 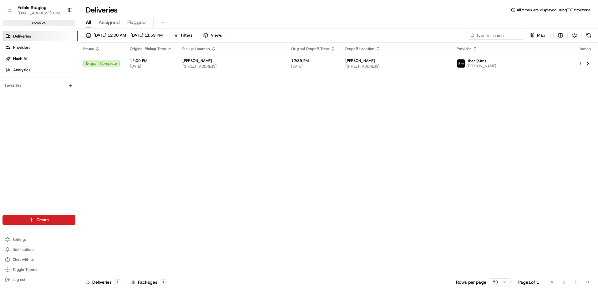 What do you see at coordinates (554, 10) in the screenshot?
I see `span: All times are displayed using EDT timezone` at bounding box center [554, 10].